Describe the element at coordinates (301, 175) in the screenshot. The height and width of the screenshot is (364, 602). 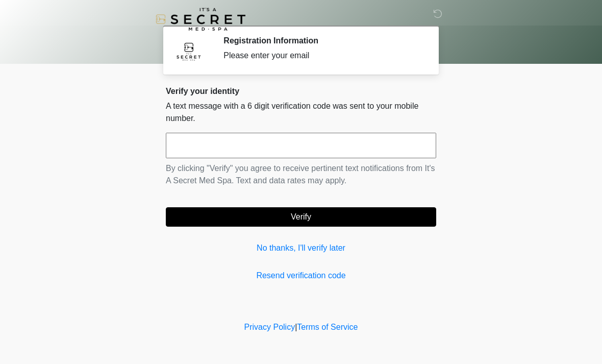
I see `p: By clicking "Verify" you agree to receive pertinent text notifications from It's A Secret Med Spa...` at that location.